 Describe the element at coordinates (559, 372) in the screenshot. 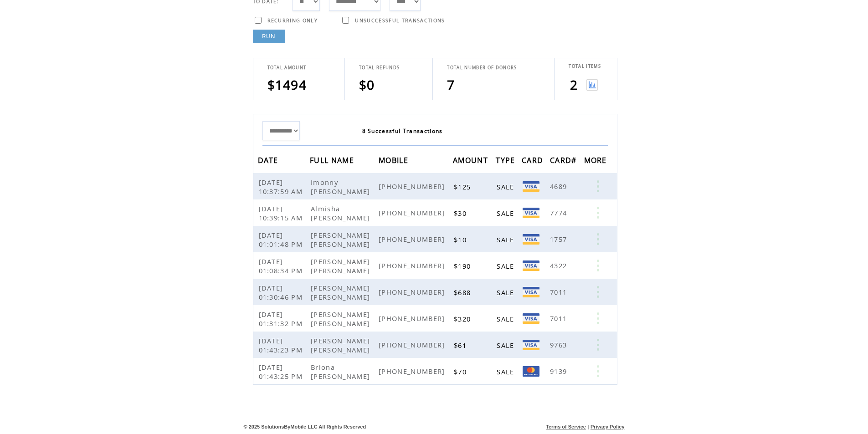

I see `span: 9139` at that location.